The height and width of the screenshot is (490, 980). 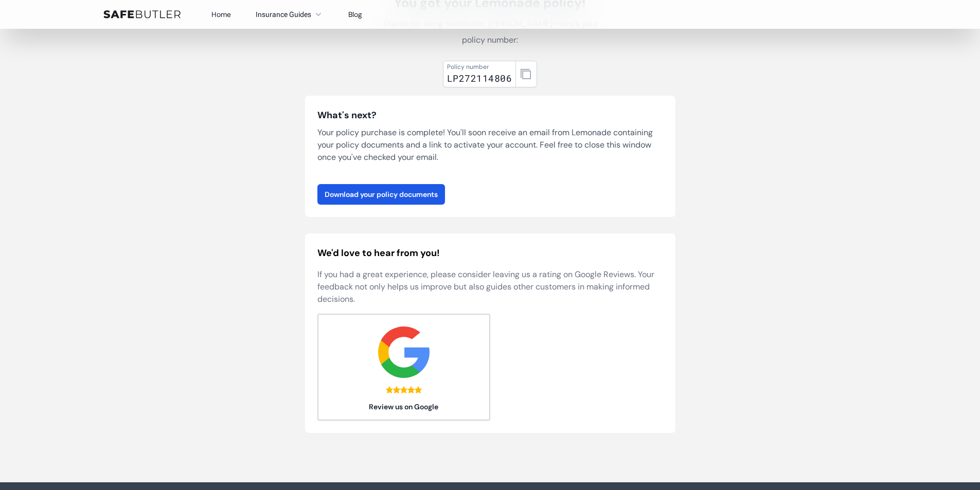 I want to click on div: 5.0, so click(x=404, y=390).